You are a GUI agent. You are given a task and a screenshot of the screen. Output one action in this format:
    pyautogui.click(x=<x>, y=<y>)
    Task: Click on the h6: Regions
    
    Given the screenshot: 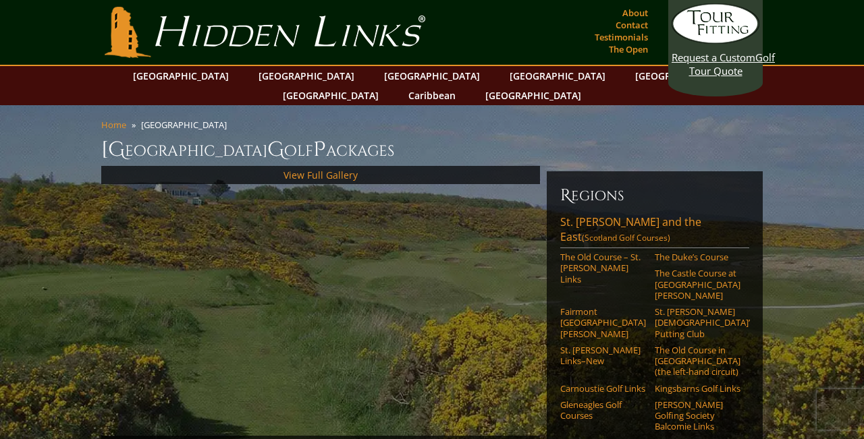 What is the action you would take?
    pyautogui.click(x=655, y=196)
    